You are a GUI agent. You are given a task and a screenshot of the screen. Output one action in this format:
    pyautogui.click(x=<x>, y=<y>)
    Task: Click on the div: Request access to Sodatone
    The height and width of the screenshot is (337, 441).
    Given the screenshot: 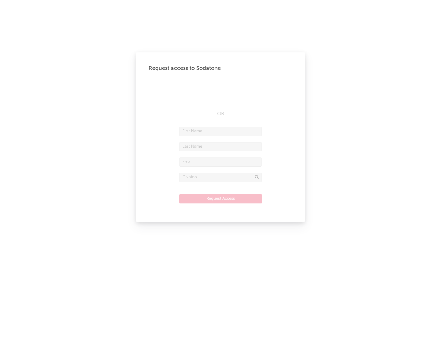 What is the action you would take?
    pyautogui.click(x=220, y=68)
    